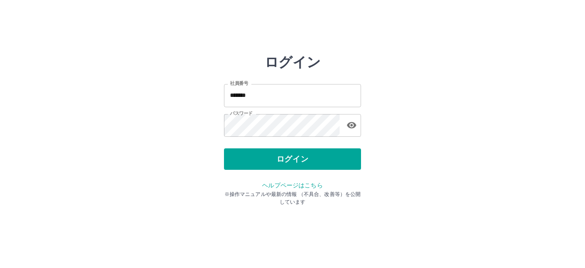 The width and height of the screenshot is (585, 268). I want to click on button: ログイン, so click(292, 159).